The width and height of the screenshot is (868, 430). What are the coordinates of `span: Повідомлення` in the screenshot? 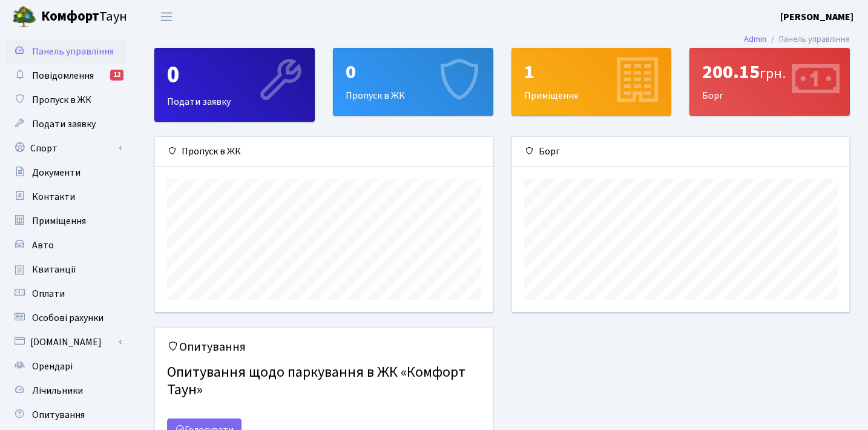 It's located at (63, 76).